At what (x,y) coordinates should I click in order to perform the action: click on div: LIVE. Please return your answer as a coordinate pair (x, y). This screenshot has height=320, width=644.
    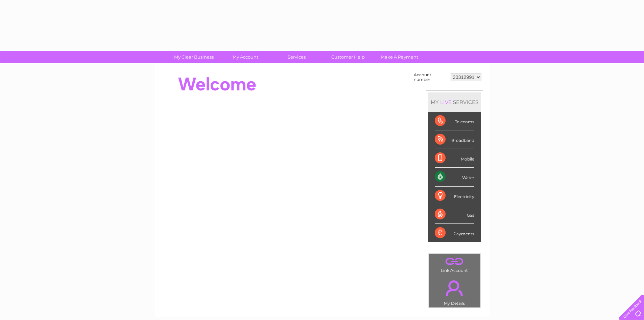
    Looking at the image, I should click on (446, 102).